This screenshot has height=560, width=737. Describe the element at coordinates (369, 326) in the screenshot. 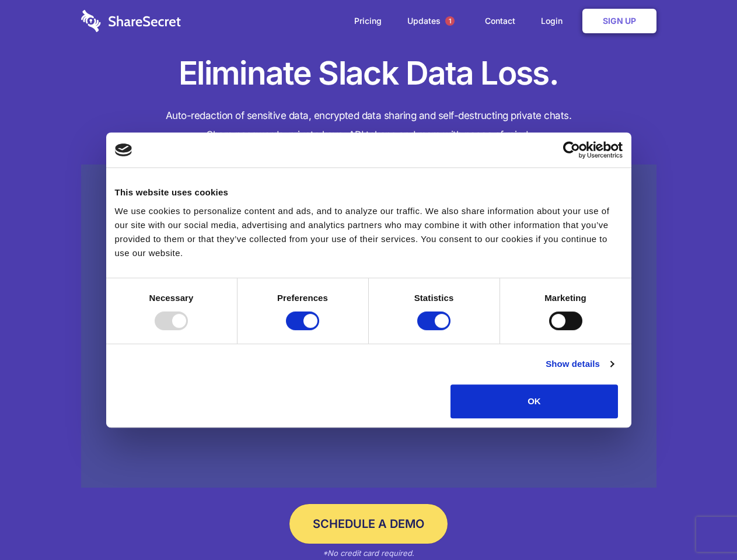

I see `a: Wistia video thumbnail` at that location.